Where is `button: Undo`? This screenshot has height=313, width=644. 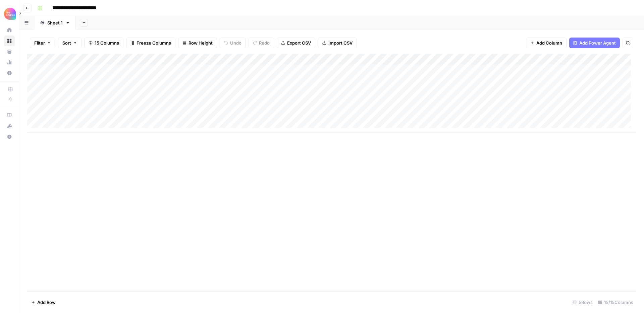 button: Undo is located at coordinates (233, 43).